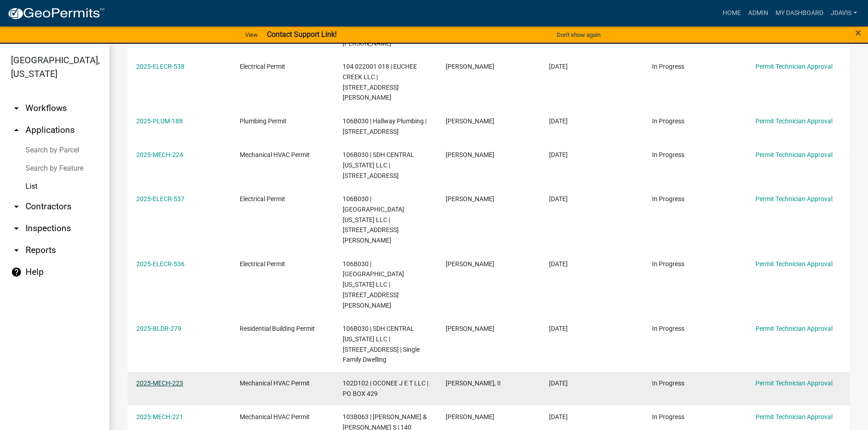 This screenshot has width=868, height=430. Describe the element at coordinates (558, 417) in the screenshot. I see `span: 09/16/2025` at that location.